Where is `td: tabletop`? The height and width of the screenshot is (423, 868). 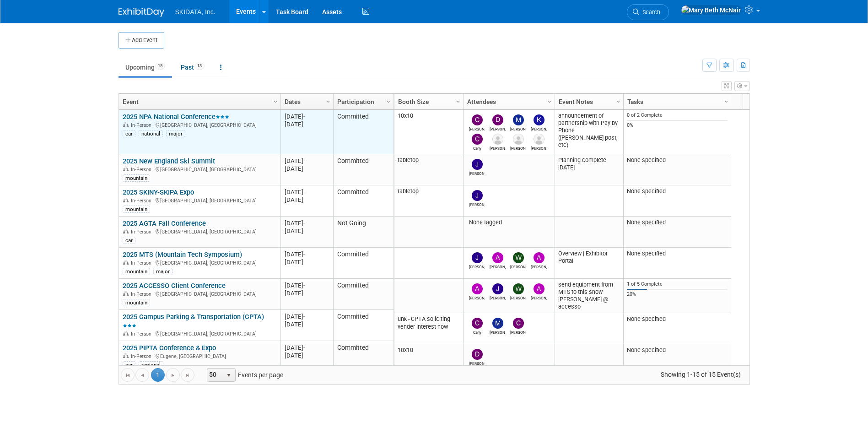 td: tabletop is located at coordinates (429, 170).